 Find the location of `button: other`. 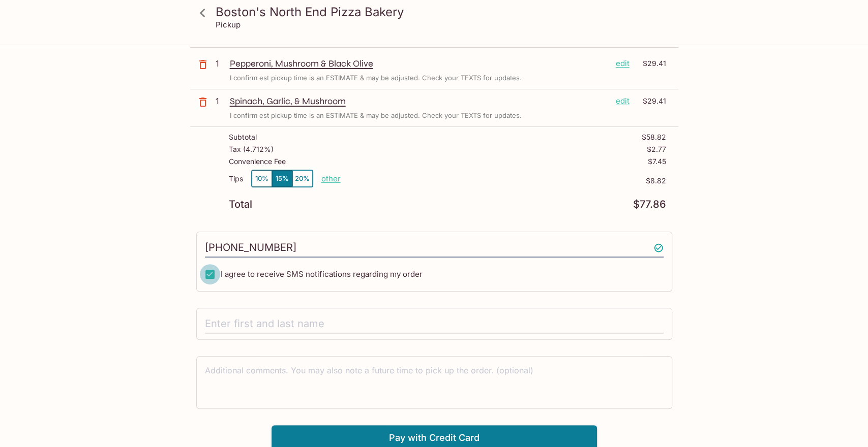

button: other is located at coordinates (331, 179).